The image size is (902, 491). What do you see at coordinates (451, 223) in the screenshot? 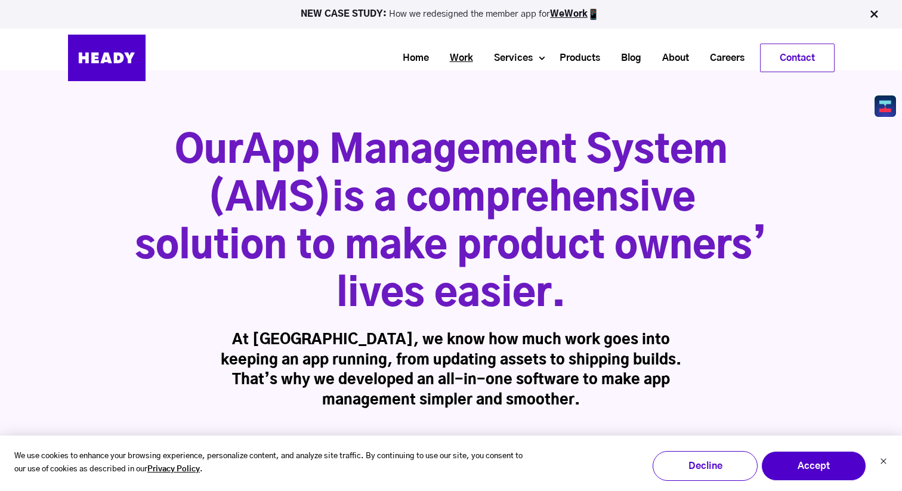
I see `h1: Our is a comprehensive solution to make product owners’ lives easier.` at bounding box center [451, 223].